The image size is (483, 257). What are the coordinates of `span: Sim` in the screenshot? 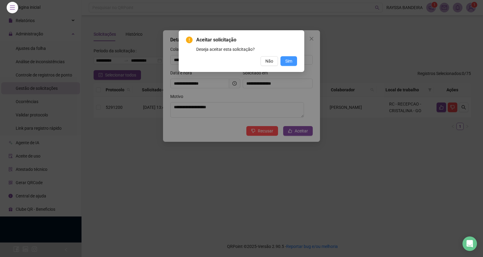 It's located at (289, 61).